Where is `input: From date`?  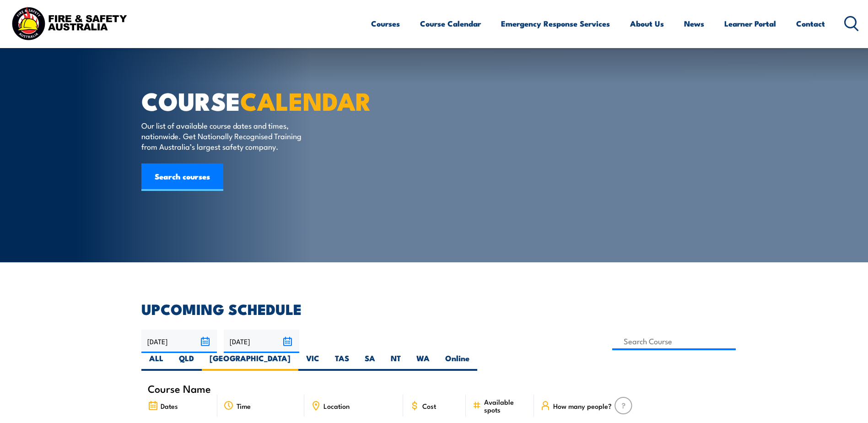 input: From date is located at coordinates (179, 342).